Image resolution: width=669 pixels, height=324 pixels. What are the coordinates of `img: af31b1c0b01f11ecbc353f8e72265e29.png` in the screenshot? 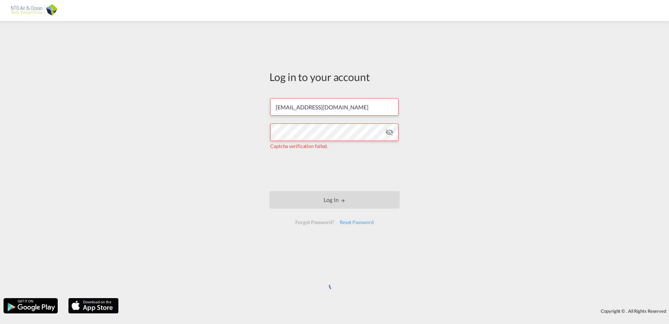 It's located at (34, 11).